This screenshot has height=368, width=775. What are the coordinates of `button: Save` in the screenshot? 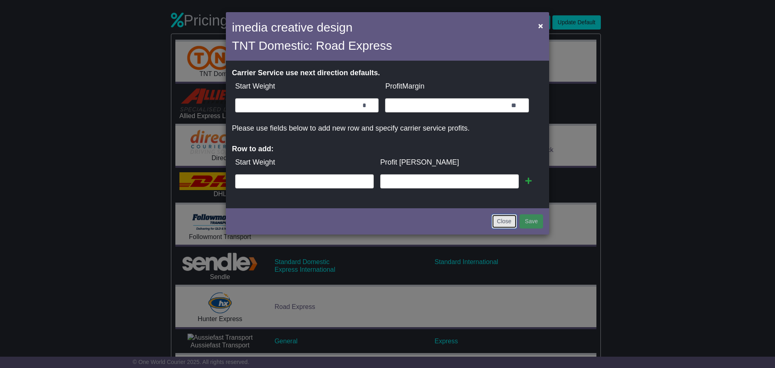 It's located at (531, 221).